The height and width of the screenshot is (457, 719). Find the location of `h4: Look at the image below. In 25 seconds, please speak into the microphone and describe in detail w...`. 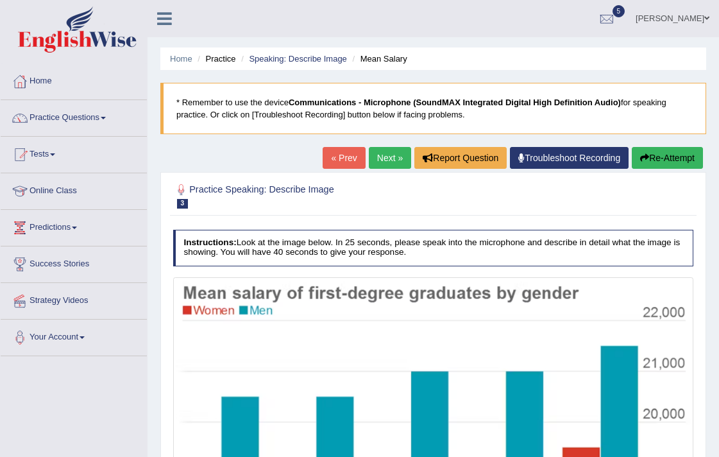

h4: Look at the image below. In 25 seconds, please speak into the microphone and describe in detail w... is located at coordinates (434, 248).